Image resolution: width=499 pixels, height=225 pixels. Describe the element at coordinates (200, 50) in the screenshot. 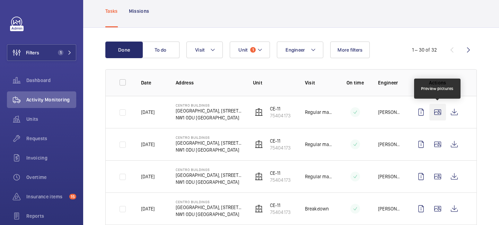

I see `span: Visit` at that location.